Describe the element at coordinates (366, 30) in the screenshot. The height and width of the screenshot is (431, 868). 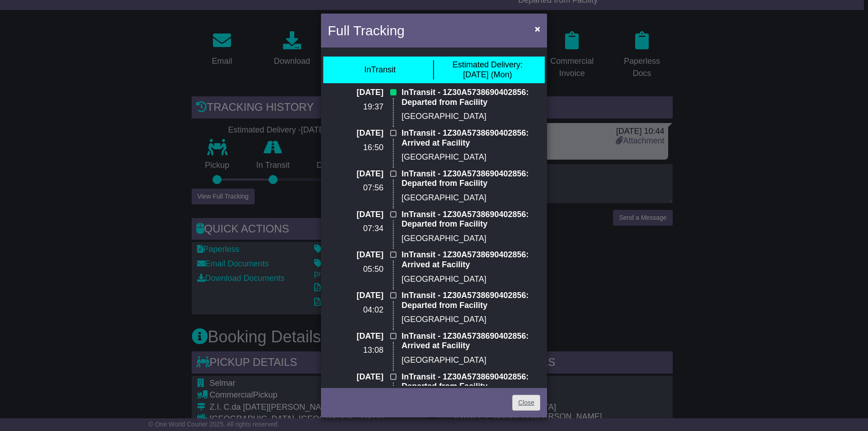
I see `h4: Full Tracking` at that location.